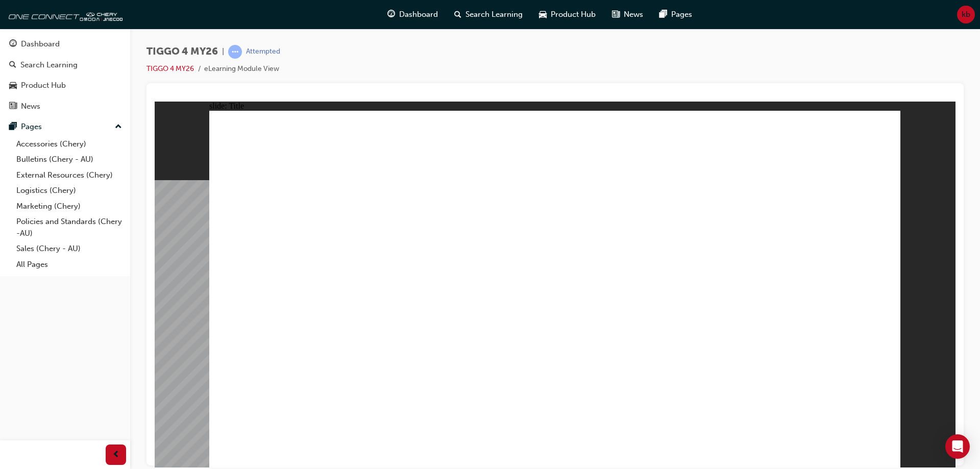 The height and width of the screenshot is (469, 980). Describe the element at coordinates (966, 14) in the screenshot. I see `span: kb` at that location.